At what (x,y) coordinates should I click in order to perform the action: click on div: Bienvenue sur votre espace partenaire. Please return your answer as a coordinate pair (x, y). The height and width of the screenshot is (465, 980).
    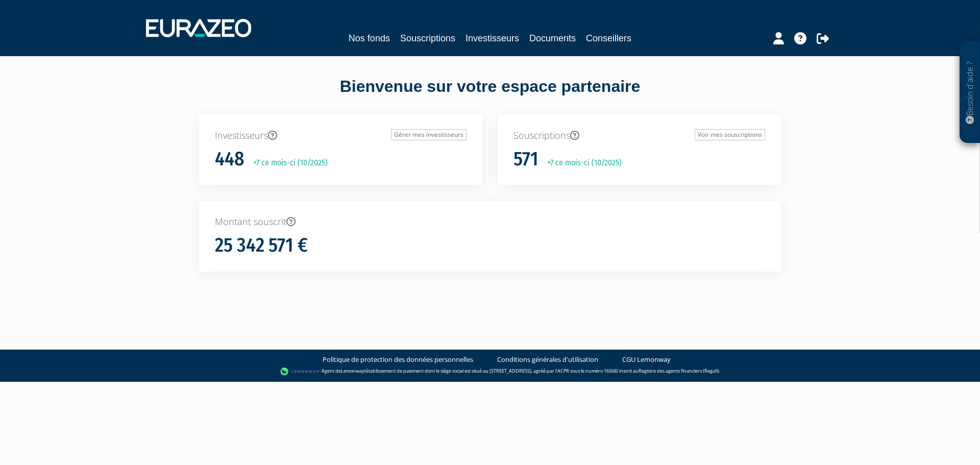
    Looking at the image, I should click on (490, 95).